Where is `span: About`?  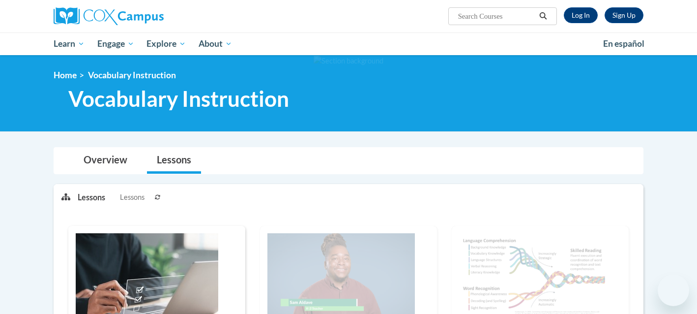
span: About is located at coordinates (215, 44).